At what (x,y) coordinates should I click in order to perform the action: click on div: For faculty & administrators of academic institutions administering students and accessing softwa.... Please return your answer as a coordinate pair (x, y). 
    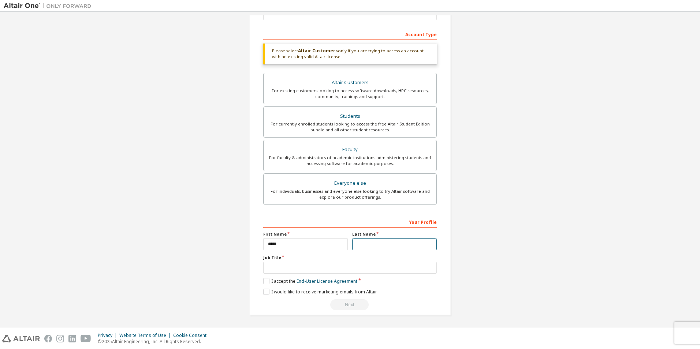
    Looking at the image, I should click on (350, 161).